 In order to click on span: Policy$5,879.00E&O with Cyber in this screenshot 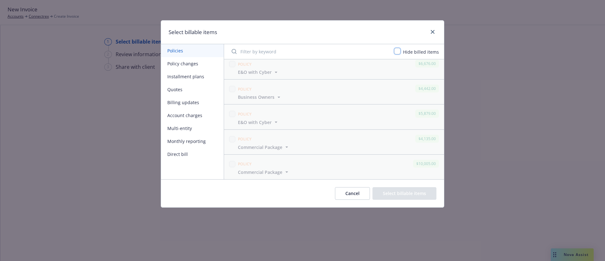, I will do `click(334, 117)`.